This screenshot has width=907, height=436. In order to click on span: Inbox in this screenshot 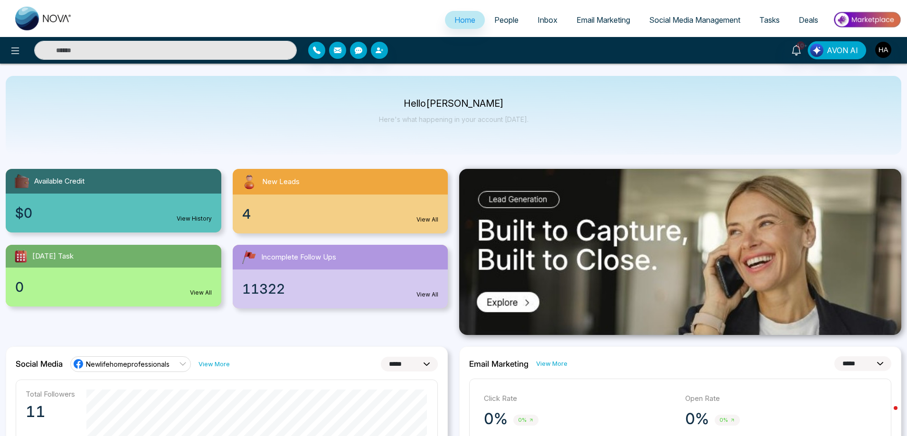, I will do `click(547, 20)`.